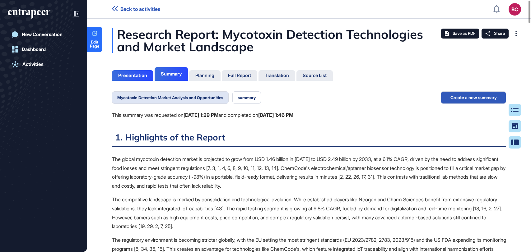 The image size is (531, 252). What do you see at coordinates (314, 76) in the screenshot?
I see `div: Source List` at bounding box center [314, 76].